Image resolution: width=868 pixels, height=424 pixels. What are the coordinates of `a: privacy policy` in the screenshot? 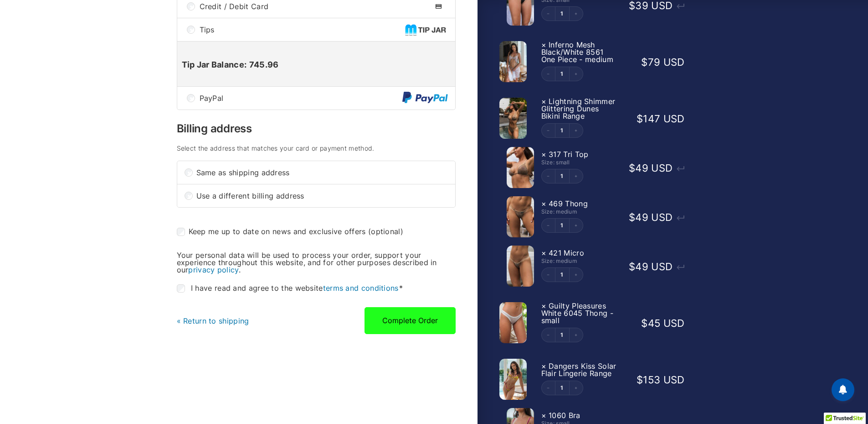 It's located at (214, 270).